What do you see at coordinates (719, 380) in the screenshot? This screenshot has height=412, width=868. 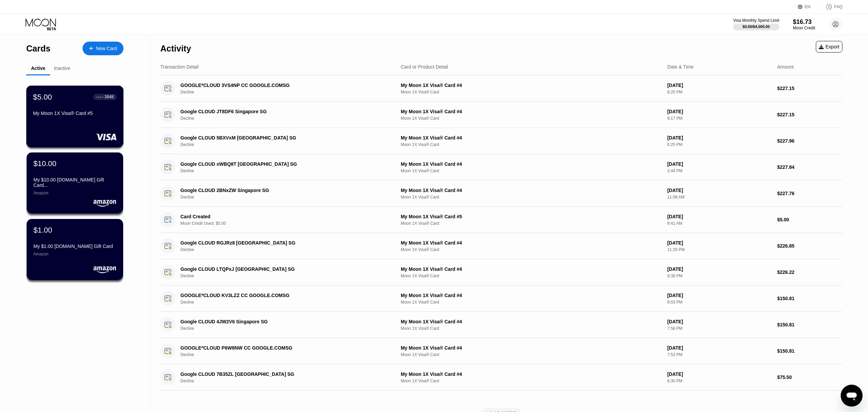 I see `div: 6:30 PM` at bounding box center [719, 380].